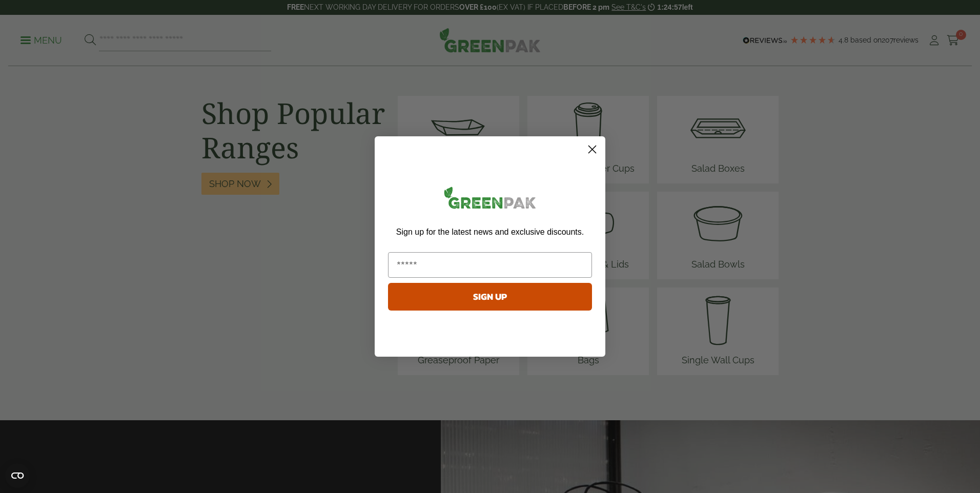  Describe the element at coordinates (18, 475) in the screenshot. I see `button: Open CMP widget` at that location.